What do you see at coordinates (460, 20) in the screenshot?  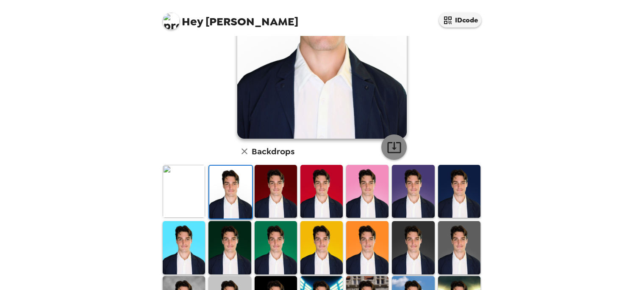 I see `button: IDcode` at bounding box center [460, 20].